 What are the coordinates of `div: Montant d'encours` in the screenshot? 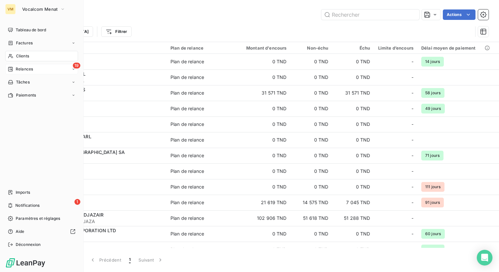 It's located at (263, 48).